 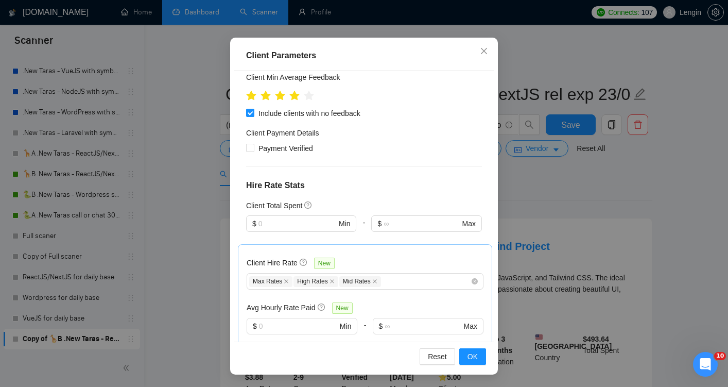 I want to click on h4: Client Payment Details, so click(x=283, y=133).